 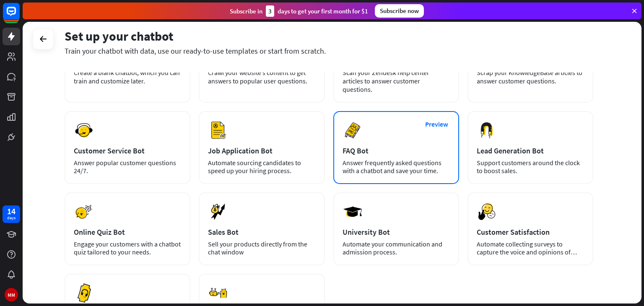 I want to click on div: days, so click(x=11, y=218).